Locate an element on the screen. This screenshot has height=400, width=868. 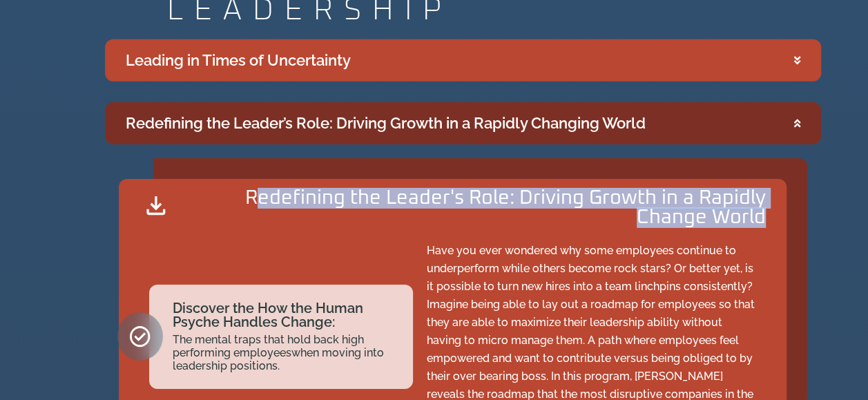
h2: Redefining the Leader's Role: Driving Growth in a Rapidly Change World is located at coordinates (472, 208).